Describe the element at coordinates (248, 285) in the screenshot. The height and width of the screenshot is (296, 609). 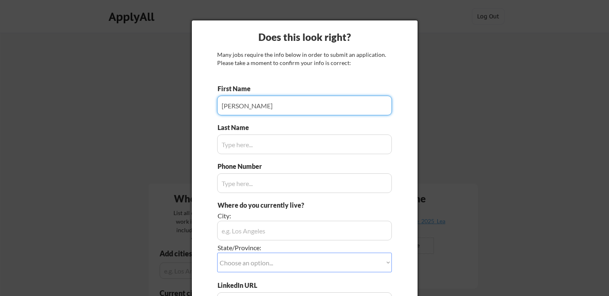
I see `div: LinkedIn URL` at that location.